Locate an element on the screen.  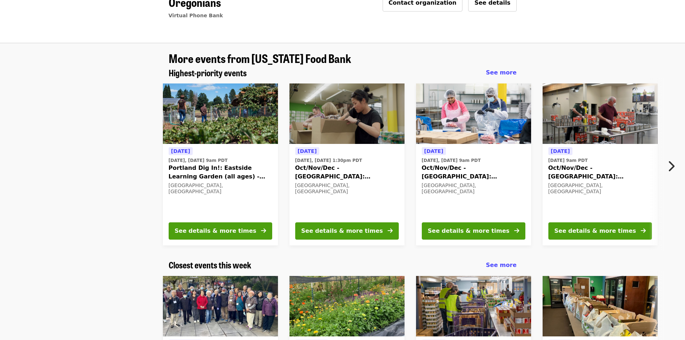
img: Northeast Emergency Food Program - Partner Agency Support organized by Oregon Food Bank is located at coordinates (474, 306).